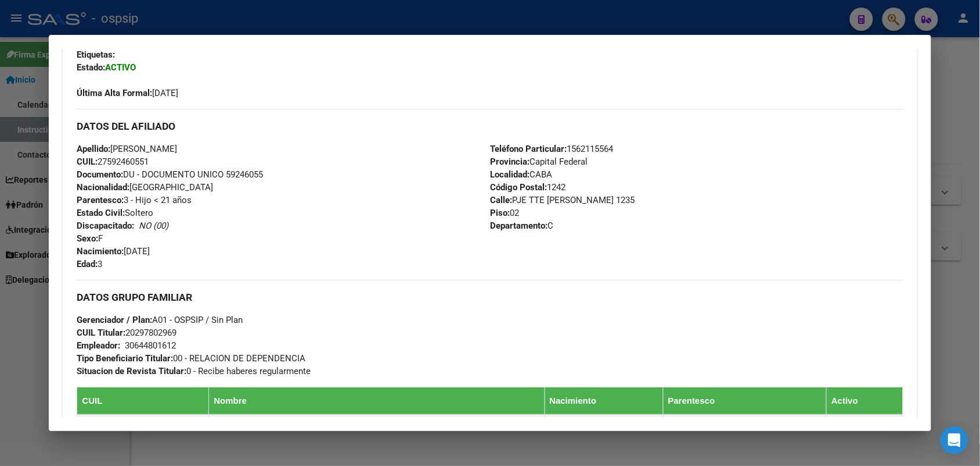 This screenshot has width=980, height=466. Describe the element at coordinates (170, 174) in the screenshot. I see `span: DU - DOCUMENTO UNICO 59246055` at that location.